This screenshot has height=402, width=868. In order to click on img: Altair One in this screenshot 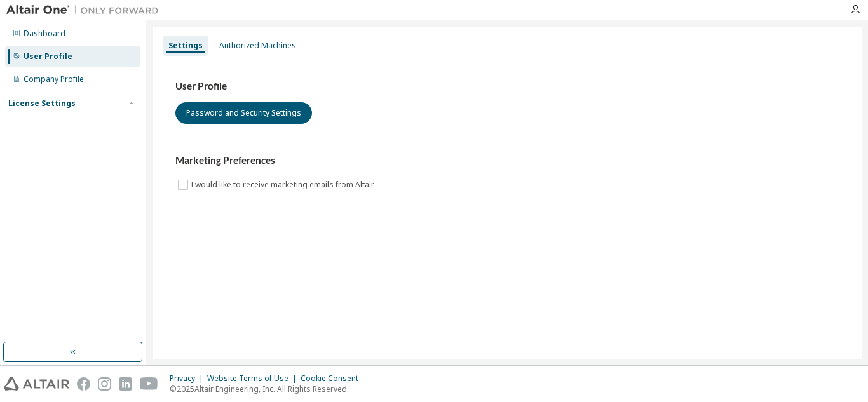, I will do `click(86, 10)`.